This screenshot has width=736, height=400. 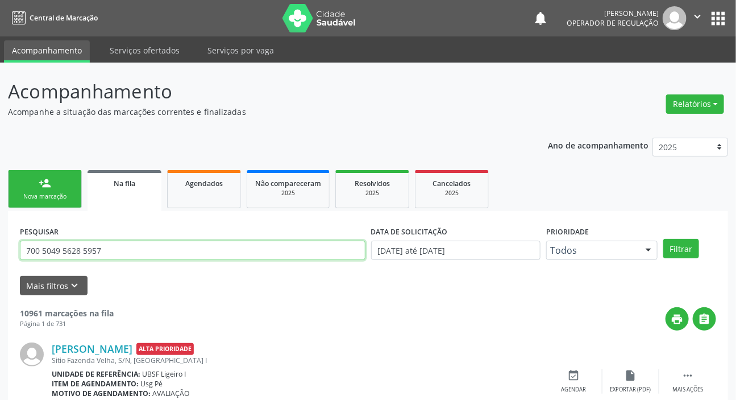 What do you see at coordinates (47, 51) in the screenshot?
I see `a: Acompanhamento` at bounding box center [47, 51].